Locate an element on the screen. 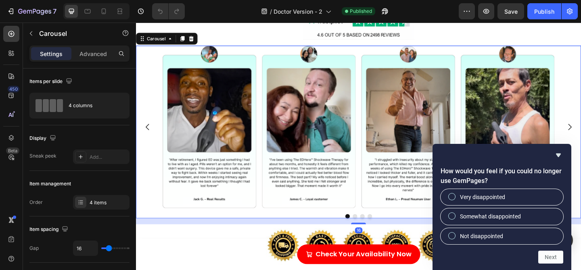  div: Item spacing is located at coordinates (50, 230).